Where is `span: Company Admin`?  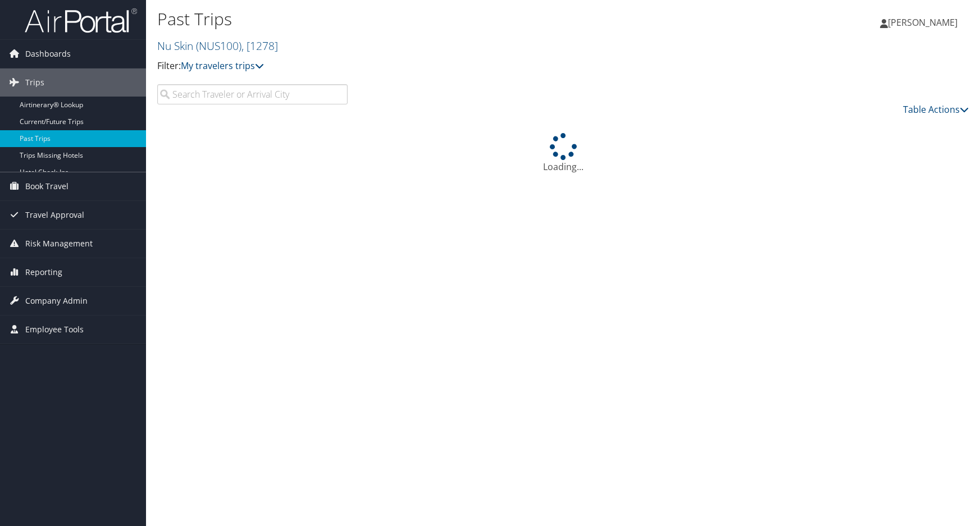
span: Company Admin is located at coordinates (56, 301).